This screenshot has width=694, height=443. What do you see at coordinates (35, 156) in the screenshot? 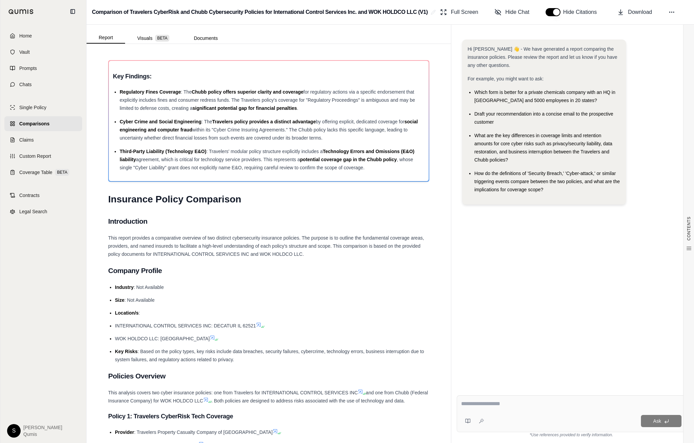
I see `span: Custom Report` at bounding box center [35, 156].